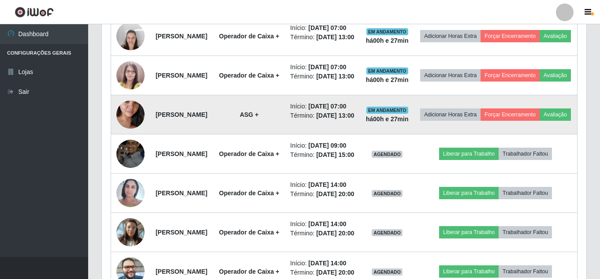  Describe the element at coordinates (130, 232) in the screenshot. I see `img: 1735410099606.jpeg` at that location.